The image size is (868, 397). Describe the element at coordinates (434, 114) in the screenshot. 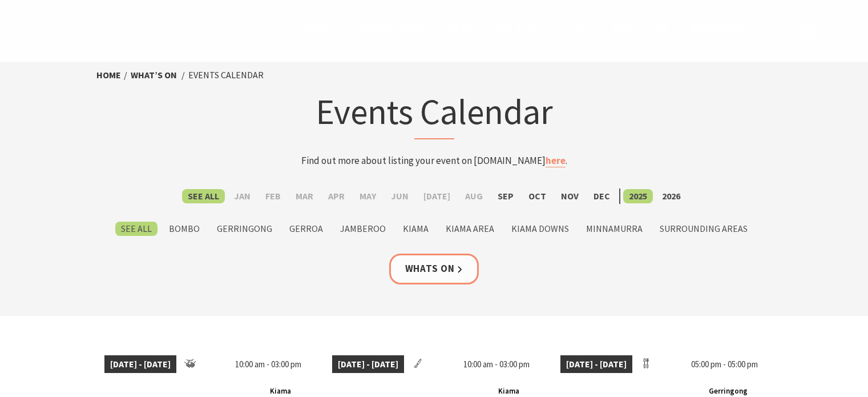

I see `h1: Events Calendar` at that location.